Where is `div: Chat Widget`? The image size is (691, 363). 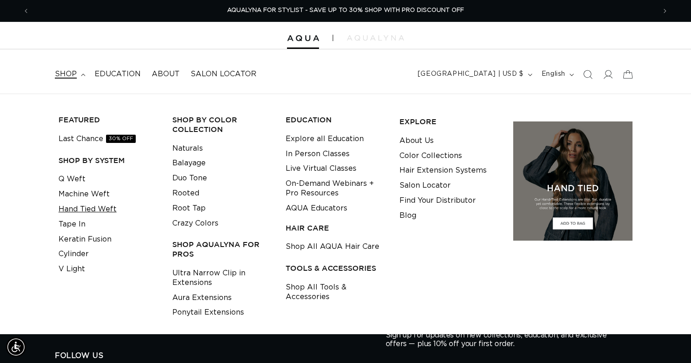
div: Chat Widget is located at coordinates (668, 342).